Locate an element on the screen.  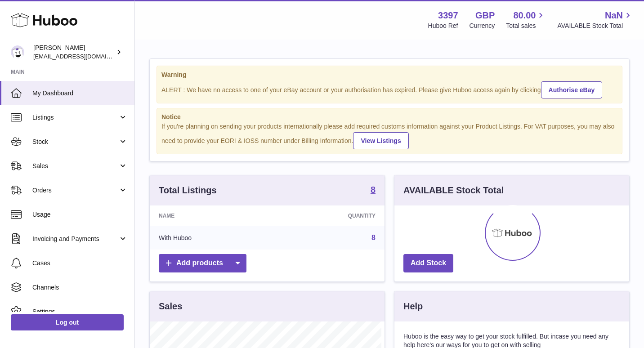
strong: 8 is located at coordinates (373, 190).